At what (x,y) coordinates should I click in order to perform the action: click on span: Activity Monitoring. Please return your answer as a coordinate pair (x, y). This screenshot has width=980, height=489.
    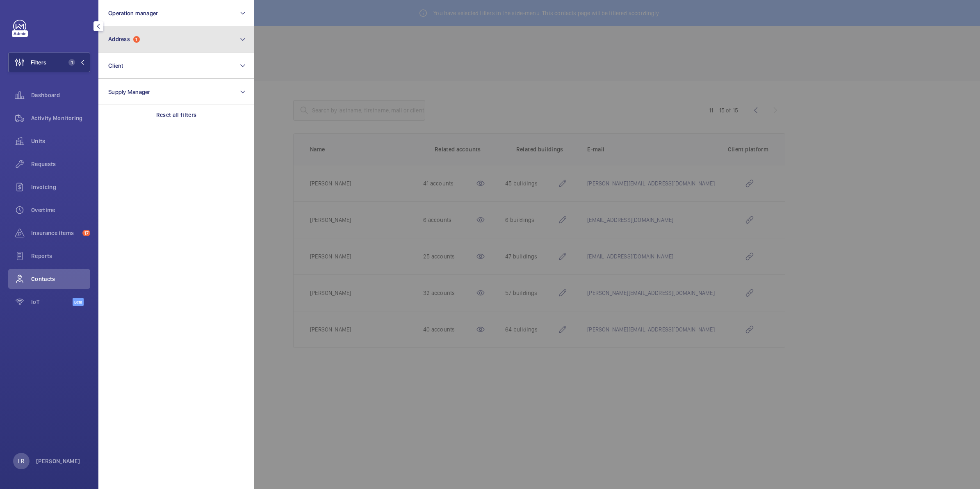
    Looking at the image, I should click on (61, 118).